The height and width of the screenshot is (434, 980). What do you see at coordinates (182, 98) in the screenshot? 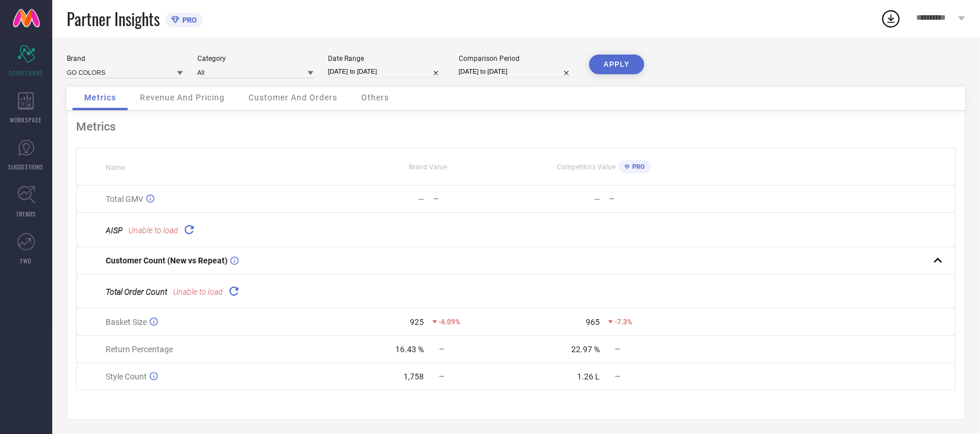
I see `span: Revenue And Pricing` at bounding box center [182, 98].